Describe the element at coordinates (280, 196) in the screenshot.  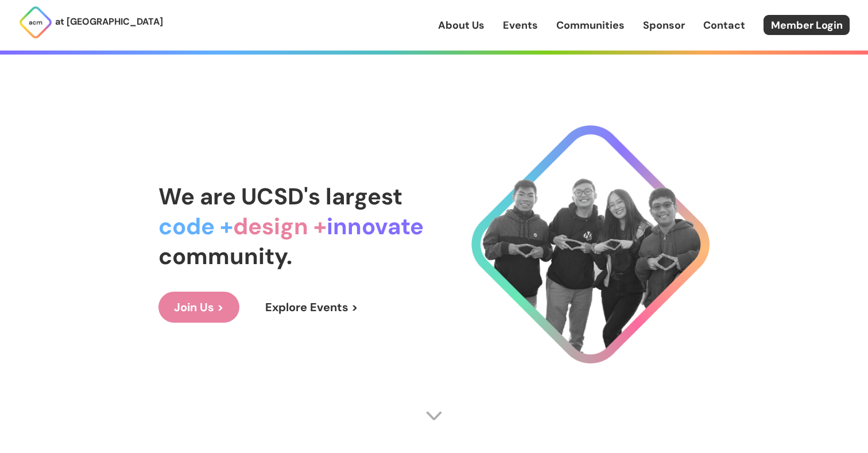
I see `span: We are UCSD's largest` at that location.